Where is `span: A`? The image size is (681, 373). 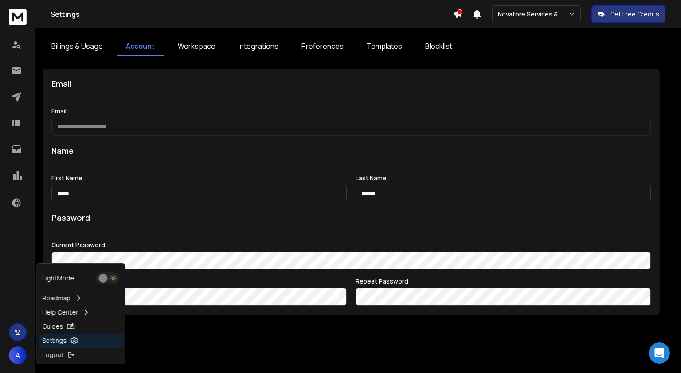
span: A is located at coordinates (18, 355).